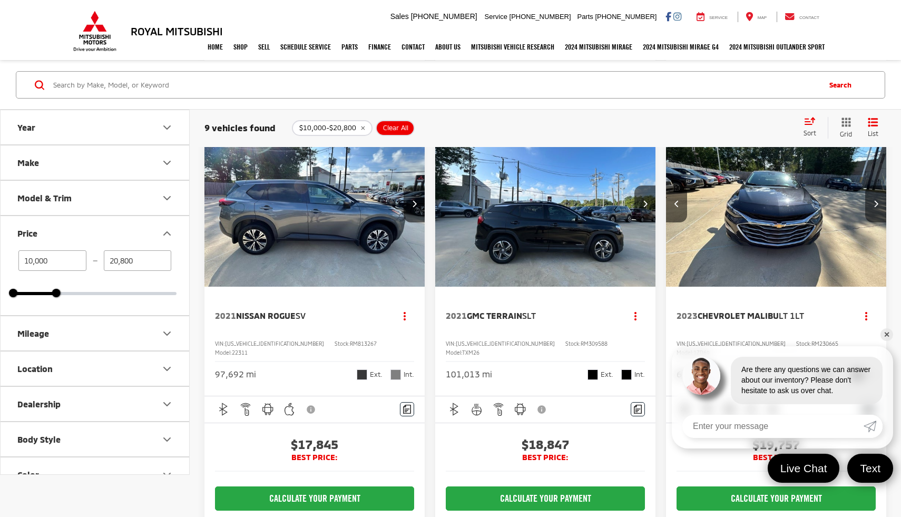  Describe the element at coordinates (376, 374) in the screenshot. I see `span: Ext.` at that location.